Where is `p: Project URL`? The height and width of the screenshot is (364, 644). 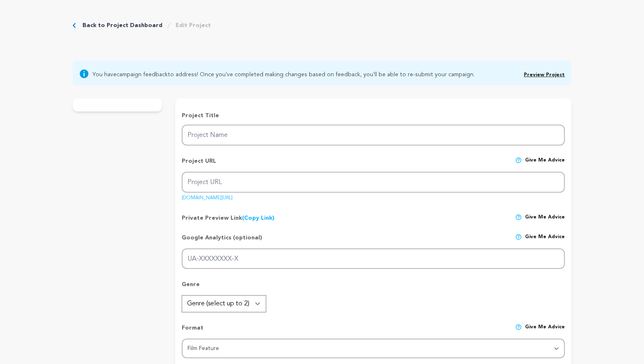 p: Project URL is located at coordinates (199, 164).